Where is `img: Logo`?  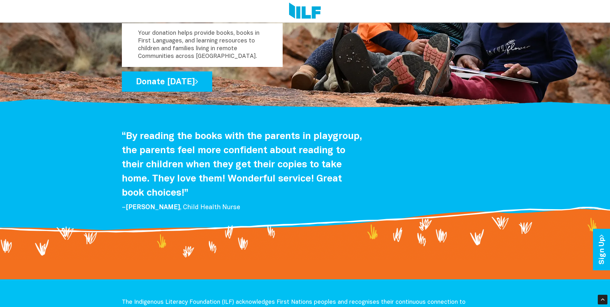
img: Logo is located at coordinates (305, 11).